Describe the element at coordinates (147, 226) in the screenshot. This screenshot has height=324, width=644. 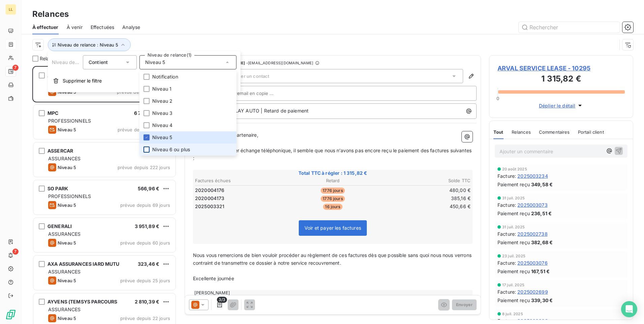
I see `span: 3 951,89 €` at that location.